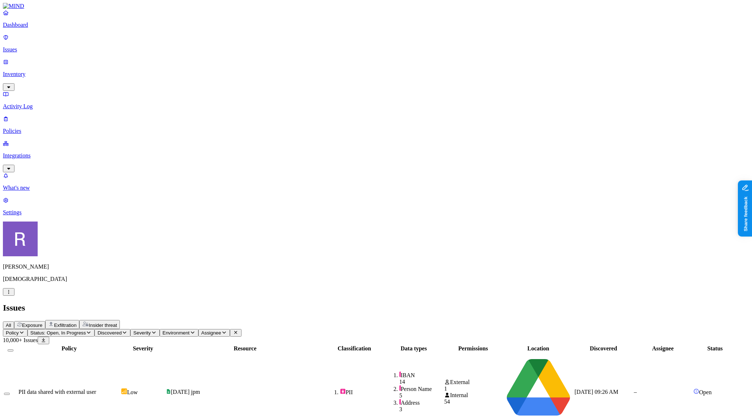  What do you see at coordinates (109, 333) in the screenshot?
I see `span: Discovered` at bounding box center [109, 333].